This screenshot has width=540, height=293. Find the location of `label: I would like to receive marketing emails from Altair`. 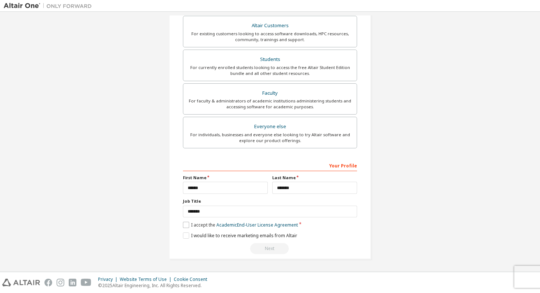

label: I would like to receive marketing emails from Altair is located at coordinates (240, 235).